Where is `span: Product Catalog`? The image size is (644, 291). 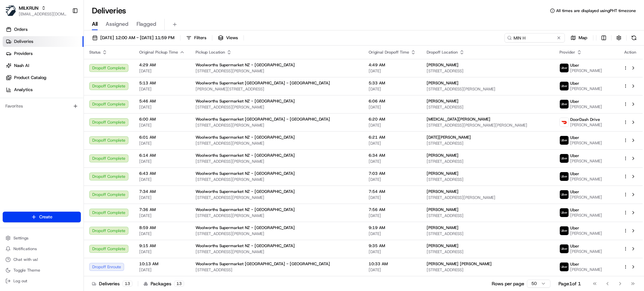 span: Product Catalog is located at coordinates (30, 78).